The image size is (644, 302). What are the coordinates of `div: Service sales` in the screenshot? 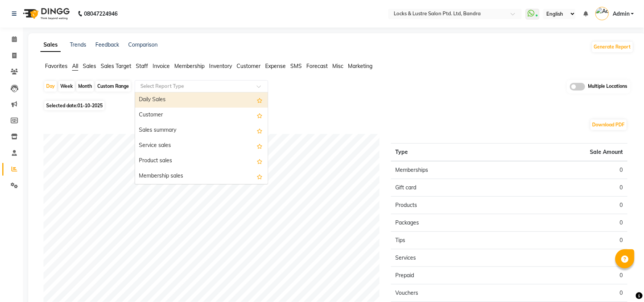 It's located at (202, 146).